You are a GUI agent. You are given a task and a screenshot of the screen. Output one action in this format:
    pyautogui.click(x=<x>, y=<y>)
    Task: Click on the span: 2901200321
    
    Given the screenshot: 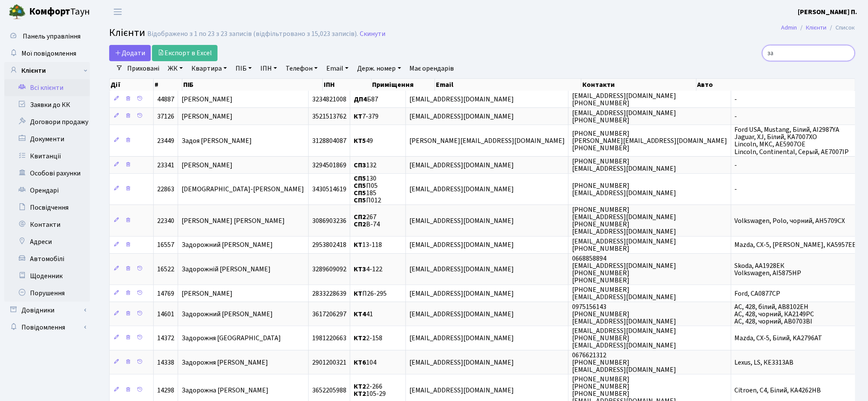 What is the action you would take?
    pyautogui.click(x=330, y=363)
    